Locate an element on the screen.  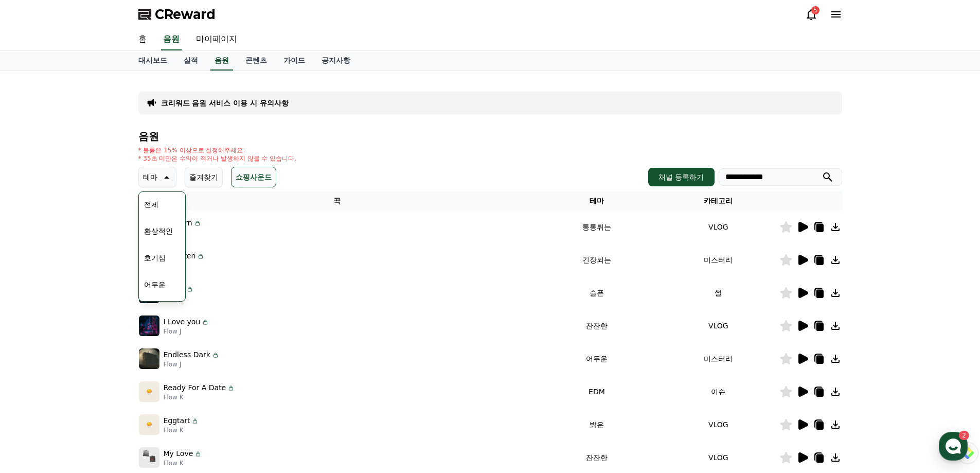
td: 슬픈 is located at coordinates (596, 293).